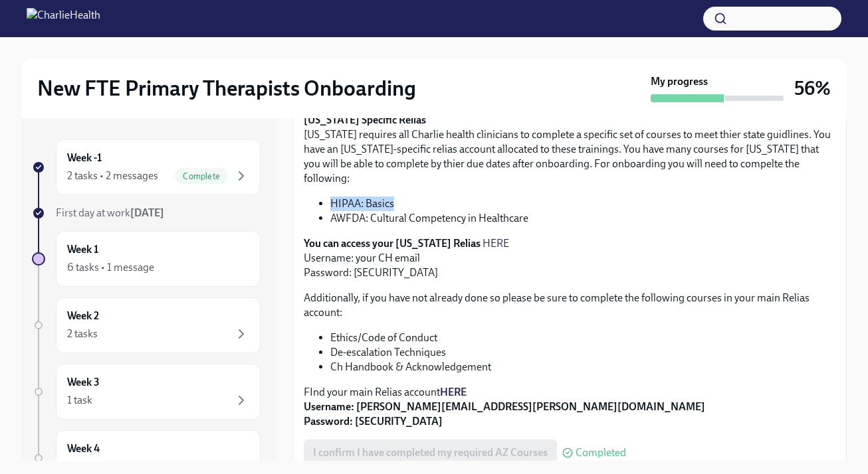 The width and height of the screenshot is (868, 474). Describe the element at coordinates (582, 218) in the screenshot. I see `li: AWFDA: Cultural Competency in Healthcare` at that location.